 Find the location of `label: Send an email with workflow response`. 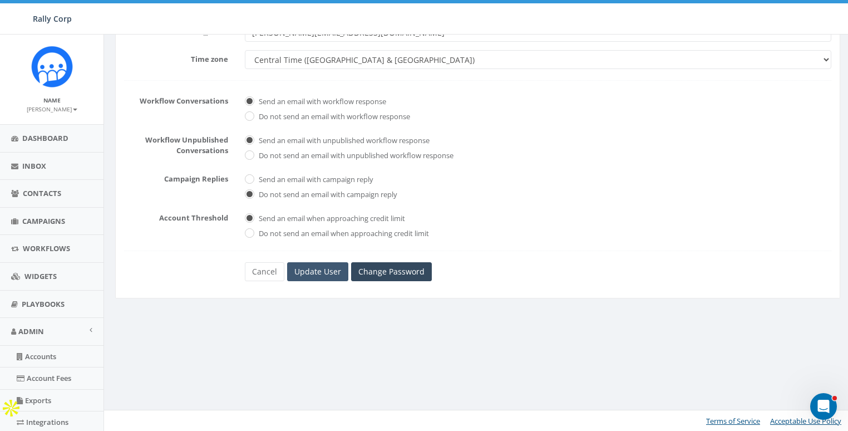

label: Send an email with workflow response is located at coordinates (321, 102).